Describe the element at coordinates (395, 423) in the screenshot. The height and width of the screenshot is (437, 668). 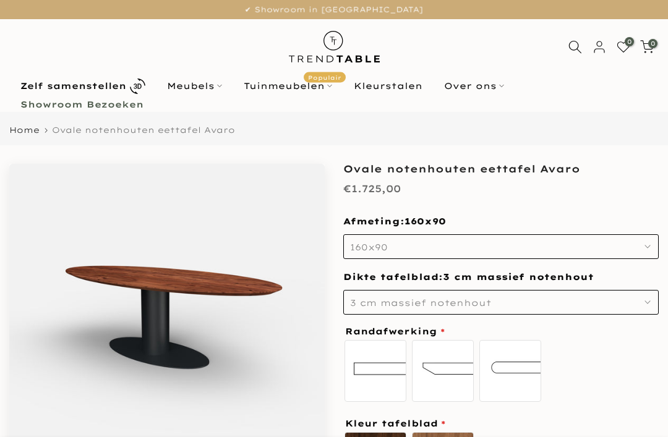
I see `span: Kleur tafelblad` at that location.